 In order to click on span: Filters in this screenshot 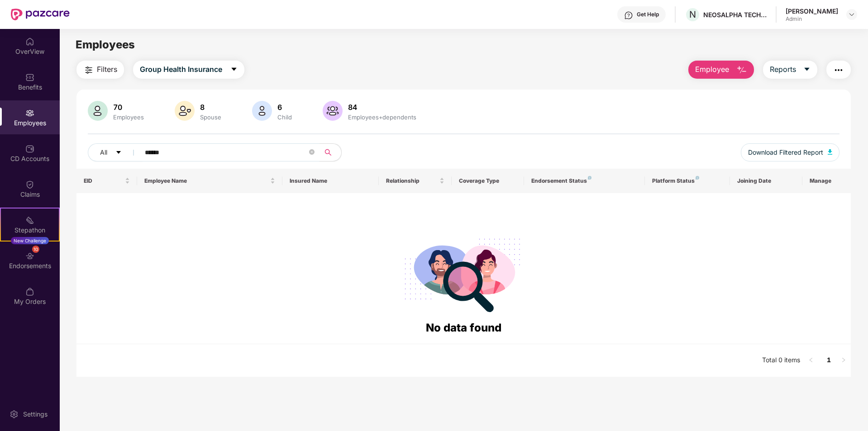, I will do `click(107, 69)`.